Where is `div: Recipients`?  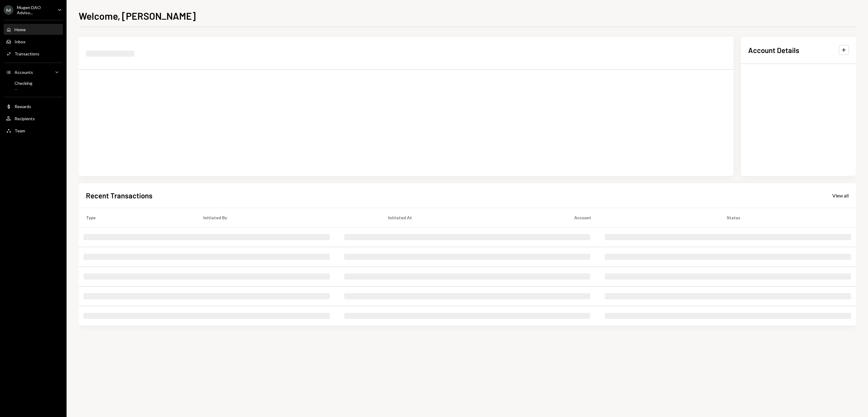 div: Recipients is located at coordinates (25, 119).